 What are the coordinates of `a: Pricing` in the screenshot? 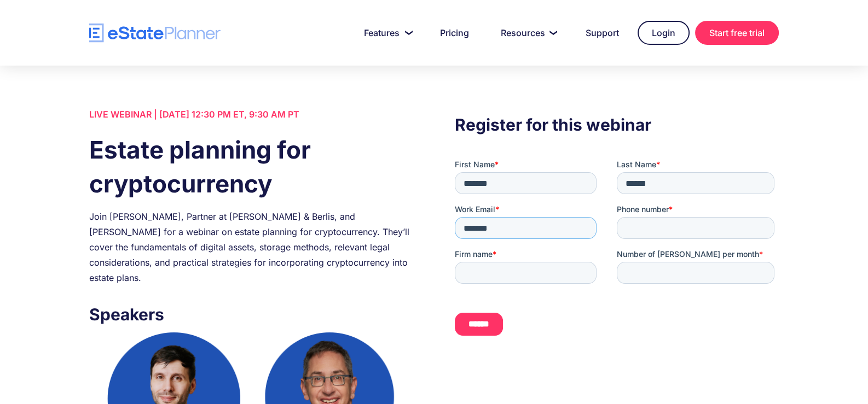 It's located at (454, 33).